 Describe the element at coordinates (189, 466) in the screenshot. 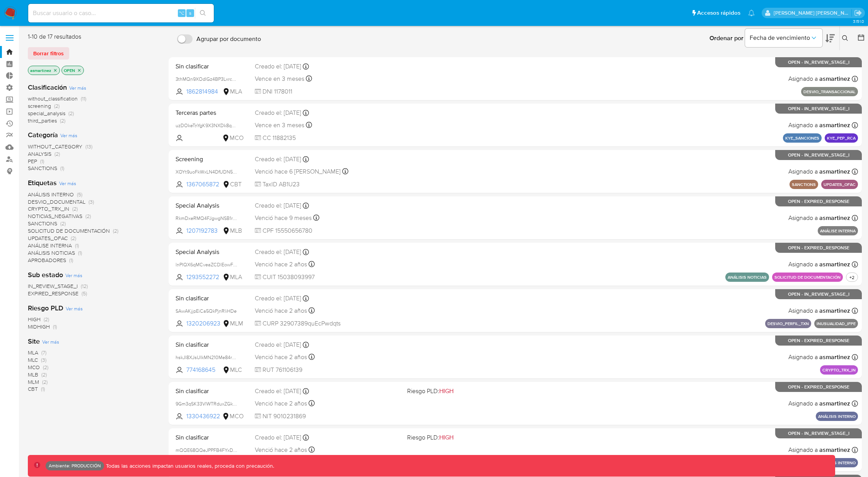

I see `p: Todas las acciones impactan usuarios reales, proceda con precaución.` at that location.